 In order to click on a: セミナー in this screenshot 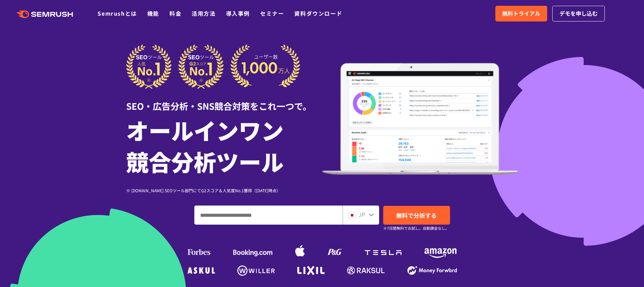, I will do `click(272, 13)`.